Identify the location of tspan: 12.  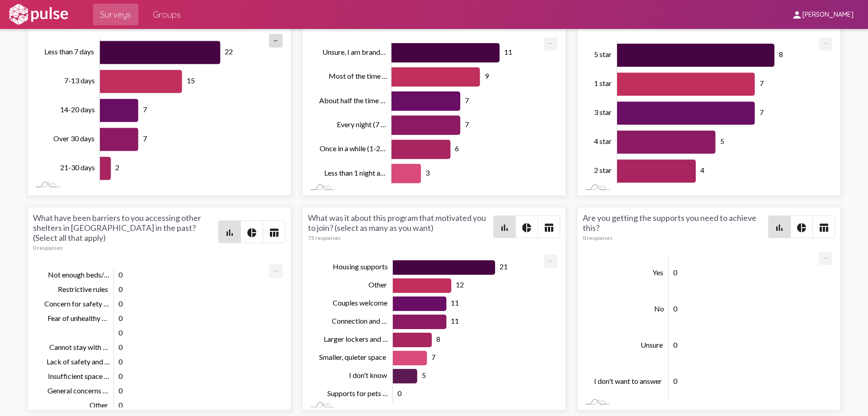
(460, 285).